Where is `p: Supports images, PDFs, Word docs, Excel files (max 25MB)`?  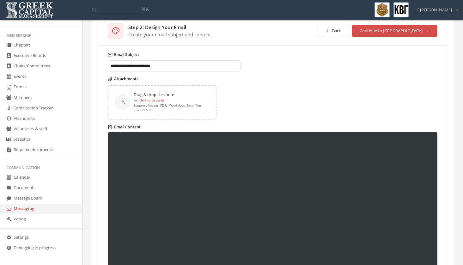
p: Supports images, PDFs, Word docs, Excel files (max 25MB) is located at coordinates (172, 108).